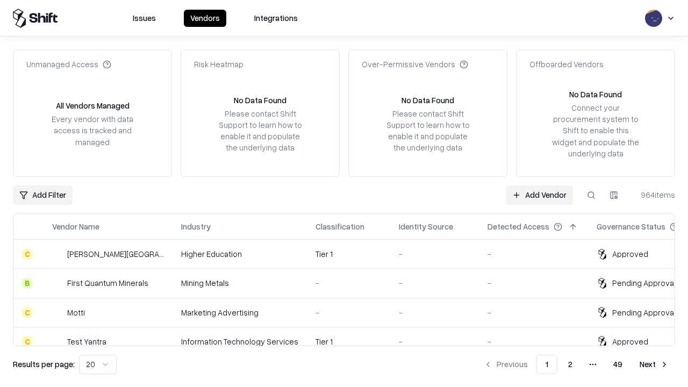  What do you see at coordinates (58, 312) in the screenshot?
I see `img: Motti` at bounding box center [58, 312].